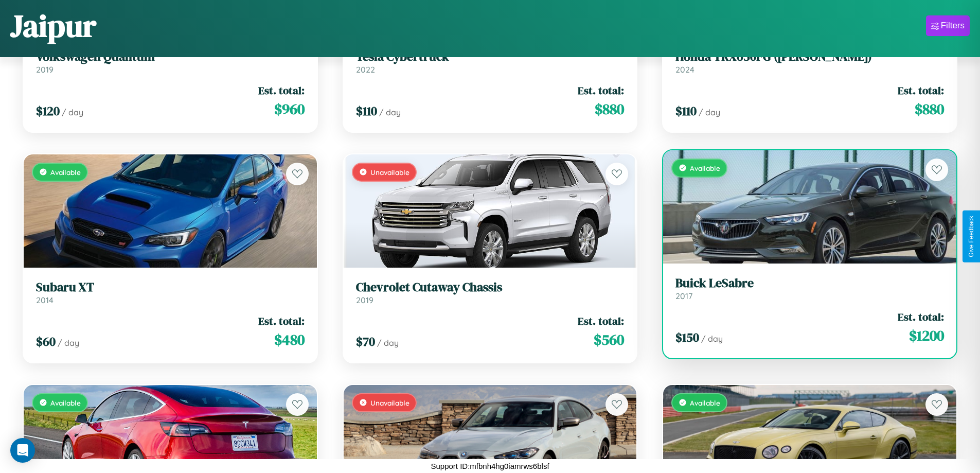 The width and height of the screenshot is (980, 473). What do you see at coordinates (490, 465) in the screenshot?
I see `p: Support ID: mfbnh4hg0iamrws6blsf` at bounding box center [490, 465].